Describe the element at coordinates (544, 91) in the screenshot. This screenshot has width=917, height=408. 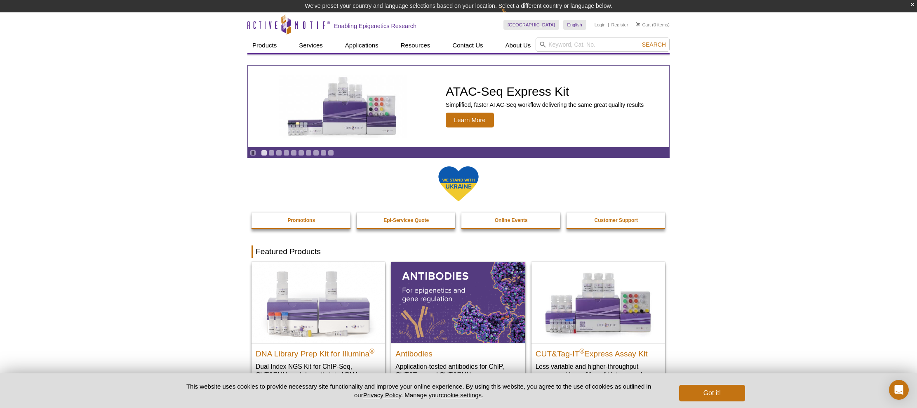
I see `h2: ATAC-Seq Express Kit` at that location.